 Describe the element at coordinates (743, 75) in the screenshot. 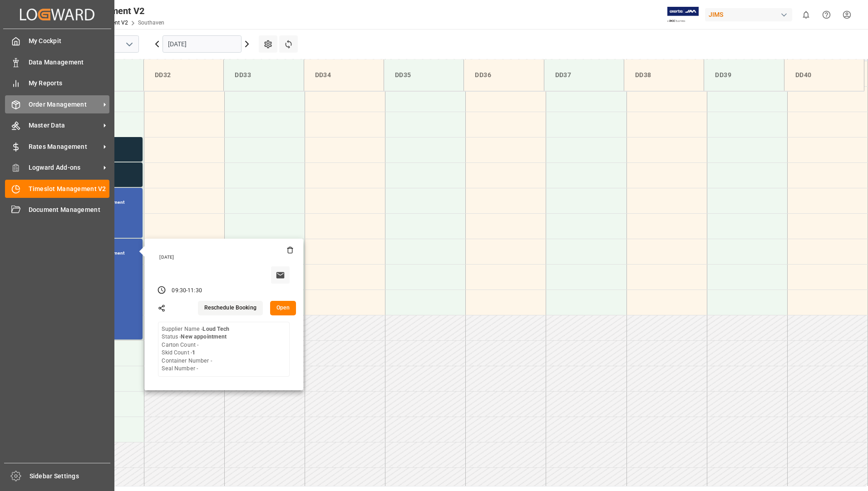

I see `div: DD39` at that location.